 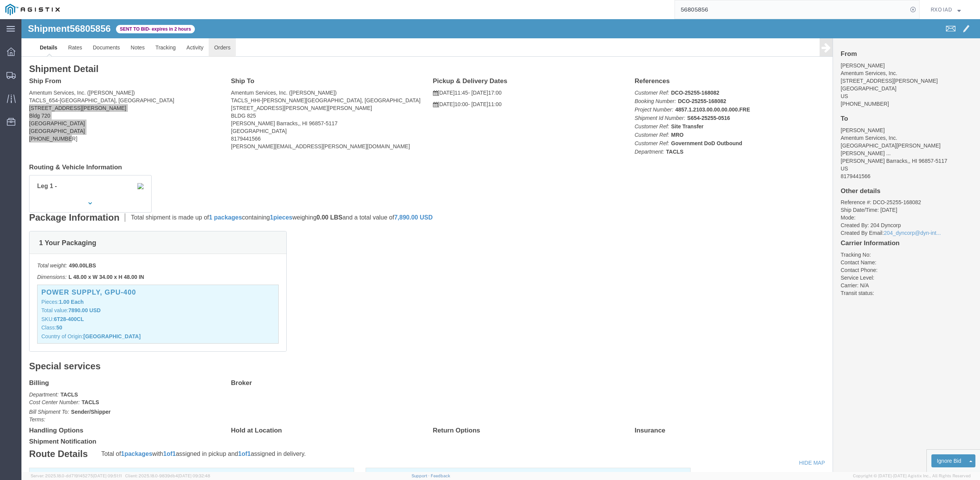 What do you see at coordinates (33, 9) in the screenshot?
I see `img: logo` at bounding box center [33, 9].